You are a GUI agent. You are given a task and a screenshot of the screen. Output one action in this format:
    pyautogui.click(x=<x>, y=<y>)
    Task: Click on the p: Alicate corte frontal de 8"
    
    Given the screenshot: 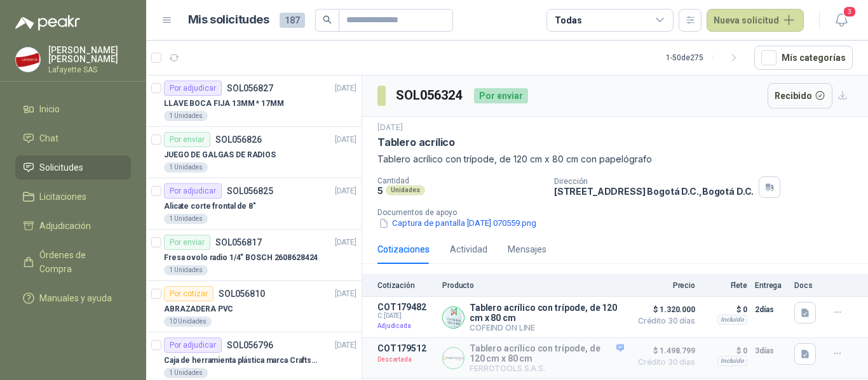 What is the action you would take?
    pyautogui.click(x=210, y=206)
    